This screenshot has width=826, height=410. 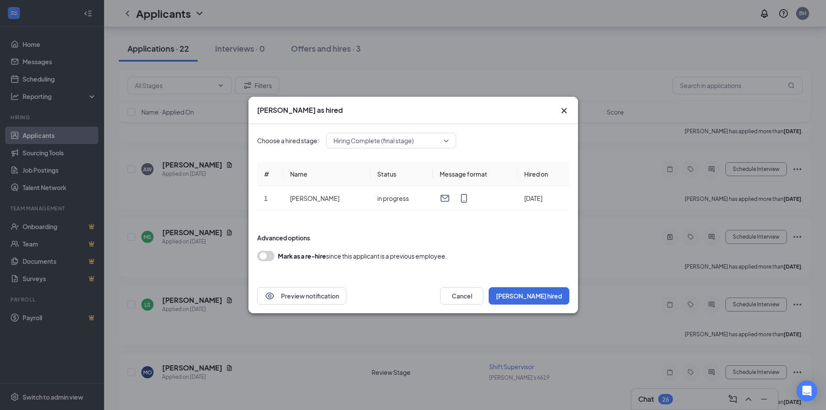 What do you see at coordinates (401, 174) in the screenshot?
I see `th: Status` at bounding box center [401, 174].